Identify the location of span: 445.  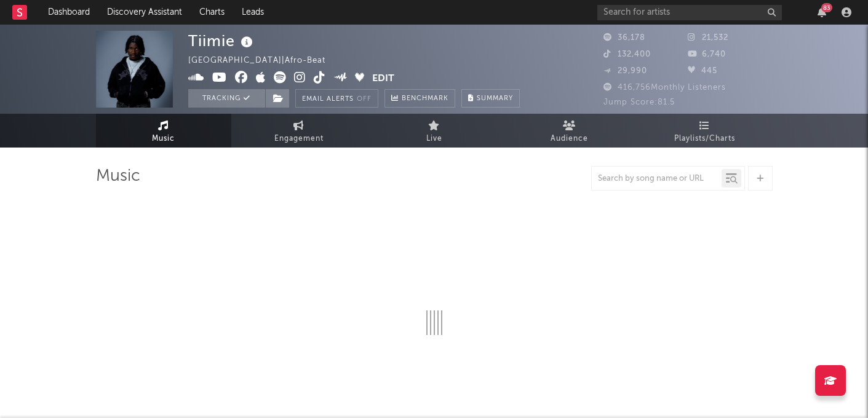
(703, 71).